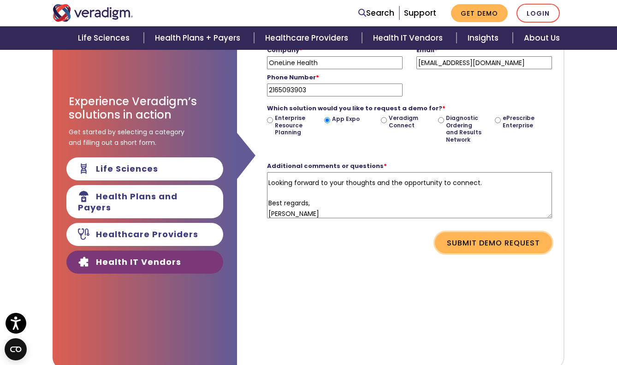  Describe the element at coordinates (407, 121) in the screenshot. I see `label: Veradigm Connect` at that location.